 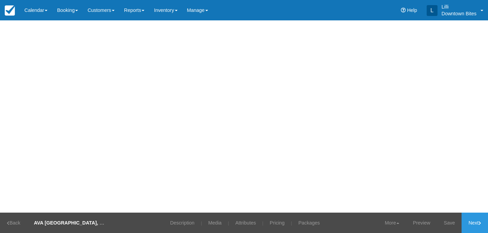 I want to click on span: Help, so click(x=412, y=10).